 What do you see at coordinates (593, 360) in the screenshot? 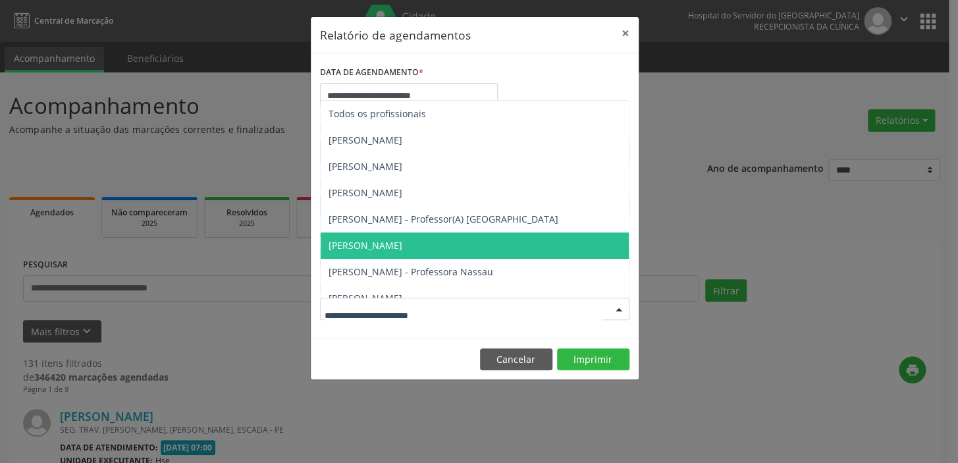
I see `button: Imprimir` at bounding box center [593, 360].